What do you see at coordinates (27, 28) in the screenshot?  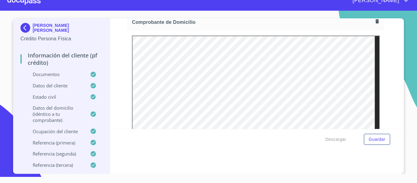 I see `img: Docupass spot blue` at bounding box center [27, 28].